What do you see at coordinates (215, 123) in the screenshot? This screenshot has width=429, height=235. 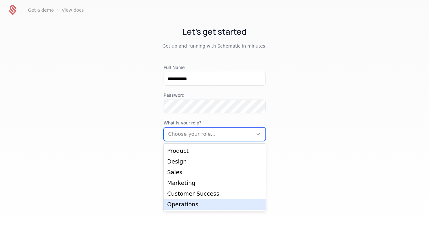 I see `span: What is your role?` at bounding box center [215, 123].